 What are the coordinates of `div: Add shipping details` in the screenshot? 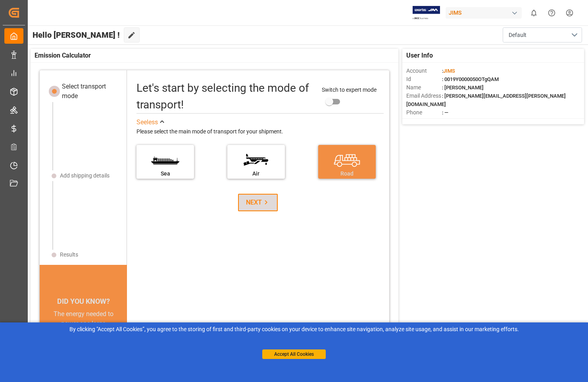 It's located at (84, 175).